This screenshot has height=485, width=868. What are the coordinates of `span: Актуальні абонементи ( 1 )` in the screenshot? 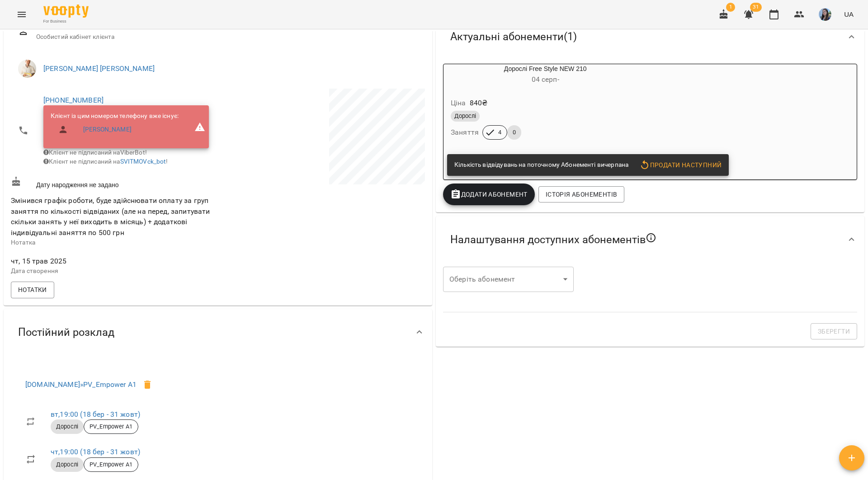 It's located at (513, 36).